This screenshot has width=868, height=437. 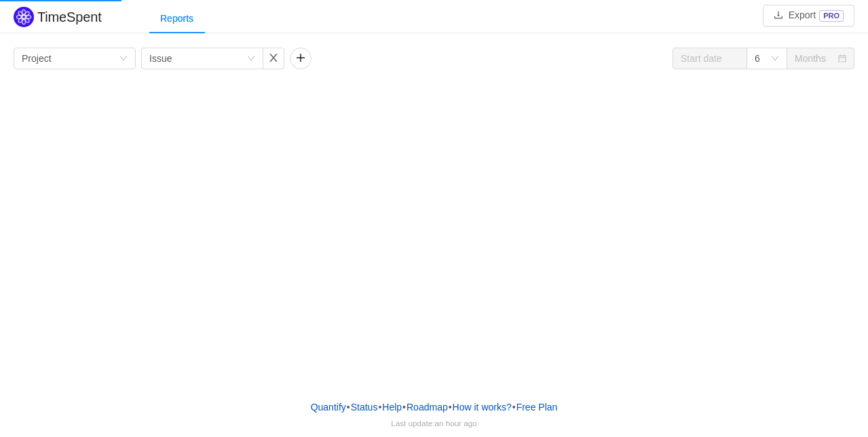 What do you see at coordinates (482, 407) in the screenshot?
I see `button: How it works?` at bounding box center [482, 407].